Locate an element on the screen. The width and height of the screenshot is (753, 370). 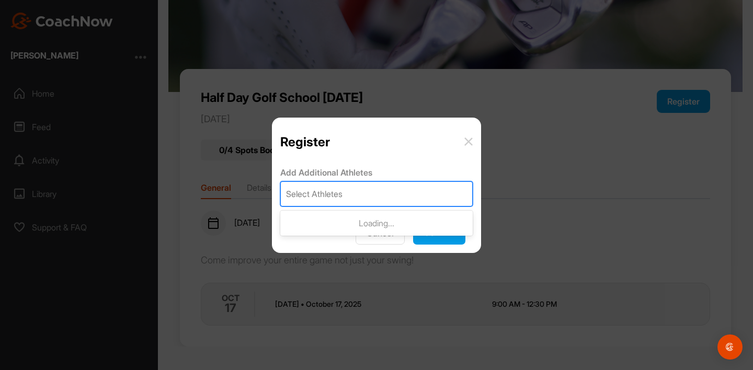
div: Select Athletes is located at coordinates (314, 194).